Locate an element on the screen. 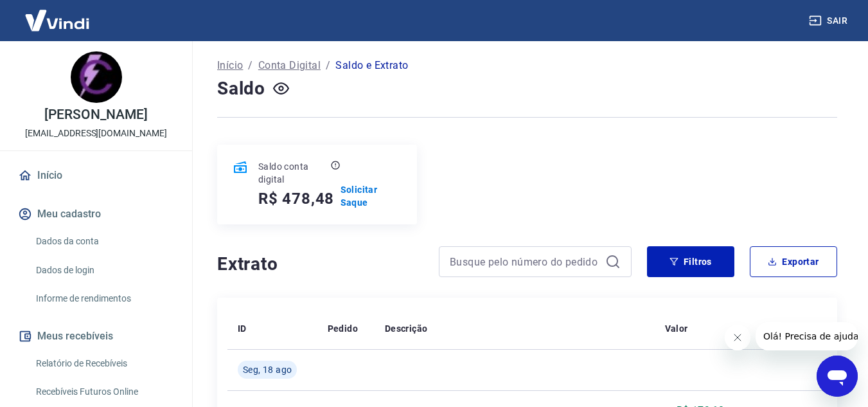 This screenshot has height=407, width=868. h4: Saldo is located at coordinates (241, 88).